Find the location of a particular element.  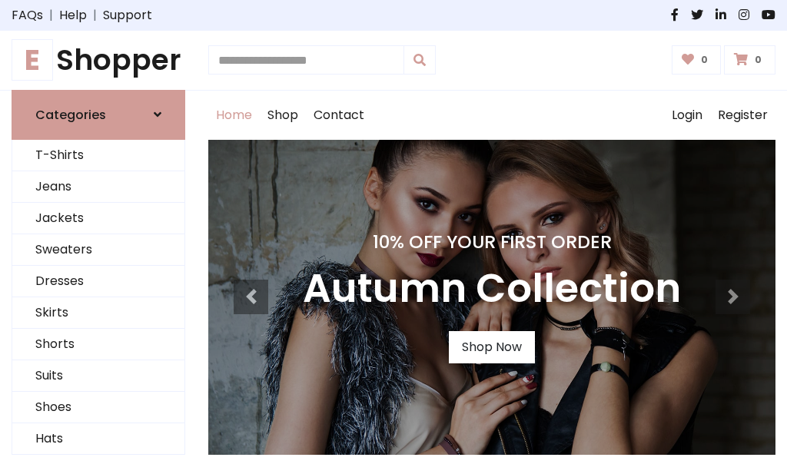

a: Support is located at coordinates (128, 15).